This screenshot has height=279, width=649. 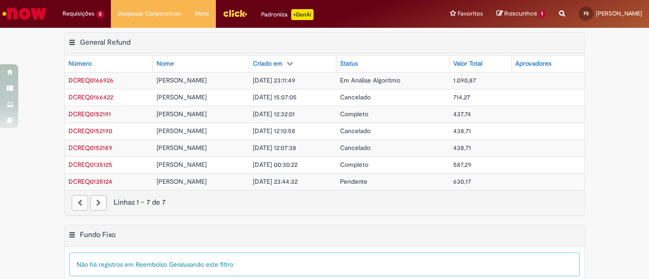 What do you see at coordinates (90, 148) in the screenshot?
I see `span: DCREQ0152189` at bounding box center [90, 148].